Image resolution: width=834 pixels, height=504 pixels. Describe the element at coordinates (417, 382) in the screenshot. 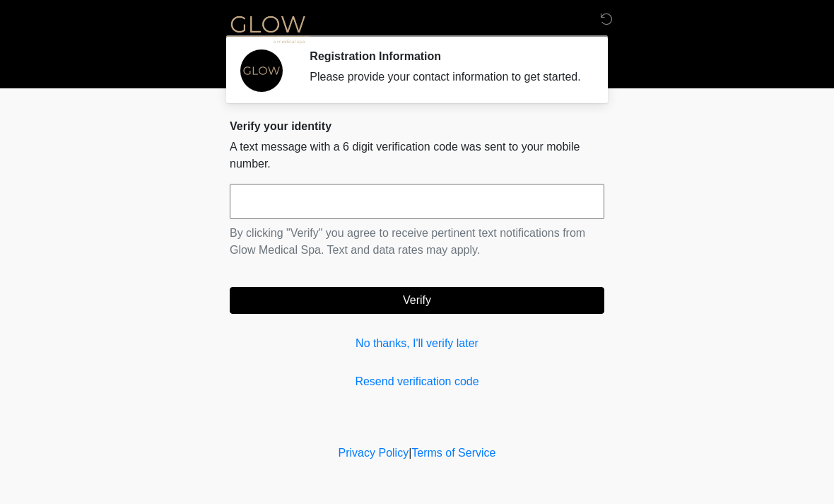

I see `a: Resend verification code` at that location.